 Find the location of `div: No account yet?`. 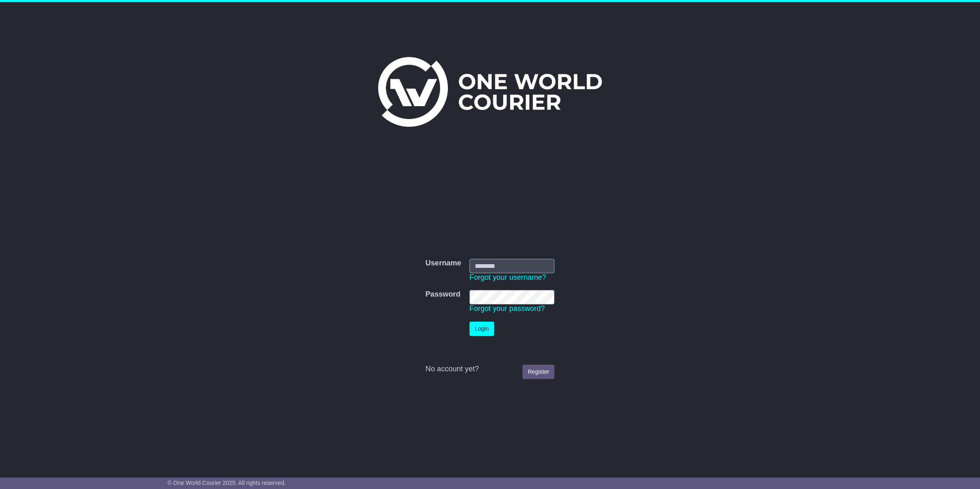

div: No account yet? is located at coordinates (490, 370).